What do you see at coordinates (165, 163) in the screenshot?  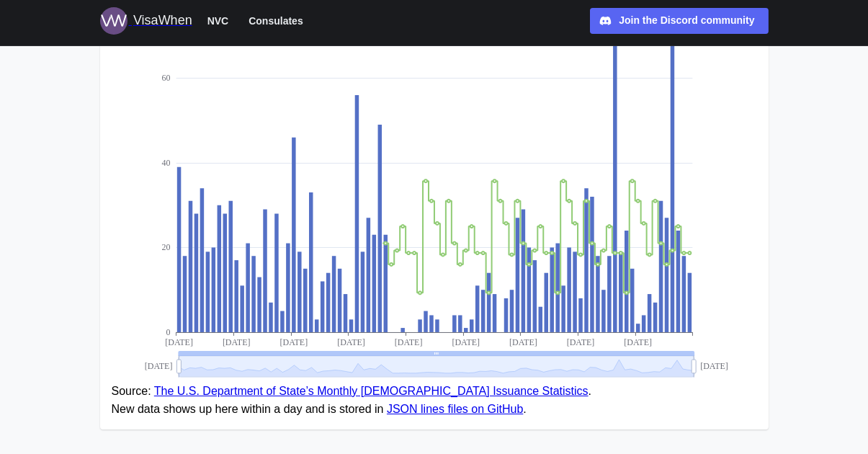 I see `text: 40` at bounding box center [165, 163].